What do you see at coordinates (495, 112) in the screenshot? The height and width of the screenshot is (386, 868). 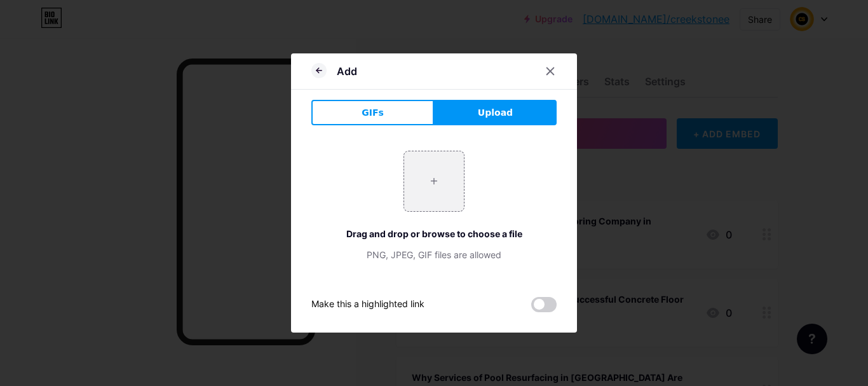 I see `span: Upload` at bounding box center [495, 112].